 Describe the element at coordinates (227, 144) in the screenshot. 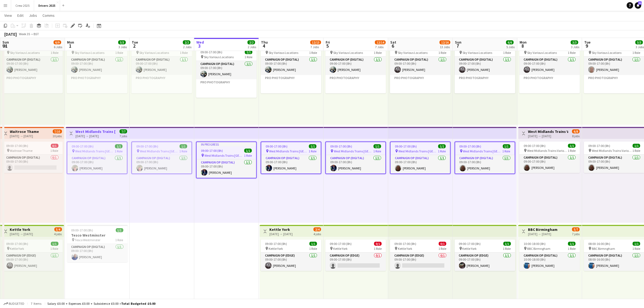

I see `div: In progress` at that location.